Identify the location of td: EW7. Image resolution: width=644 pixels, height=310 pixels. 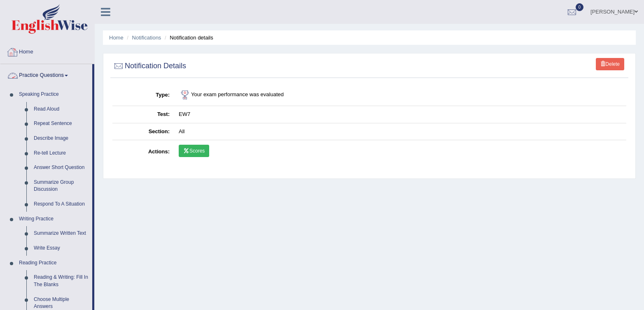
(401, 115).